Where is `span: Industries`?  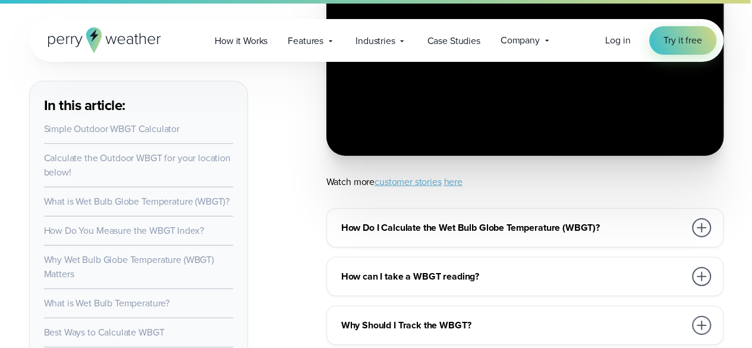 span: Industries is located at coordinates (375, 41).